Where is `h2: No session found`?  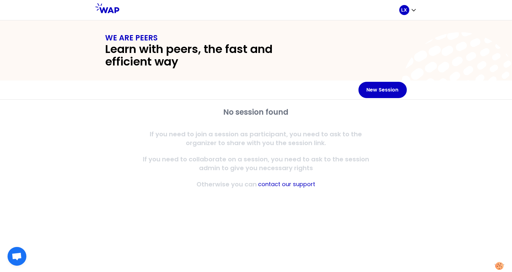 h2: No session found is located at coordinates (256, 112).